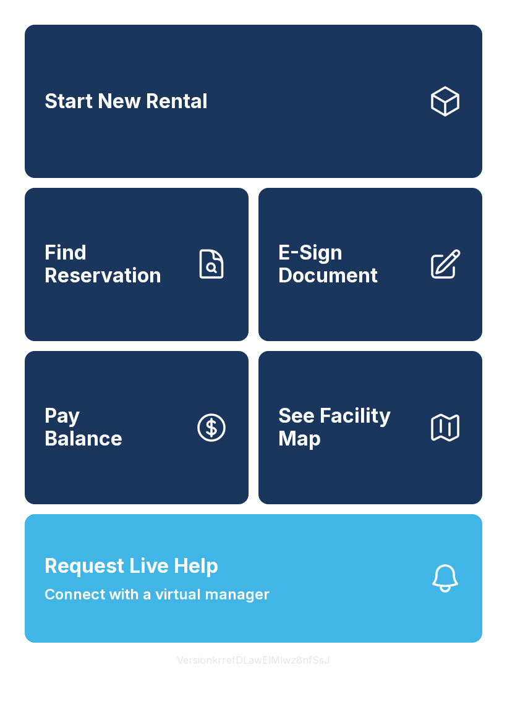 The image size is (507, 702). What do you see at coordinates (370, 427) in the screenshot?
I see `button: See Facility Map` at bounding box center [370, 427].